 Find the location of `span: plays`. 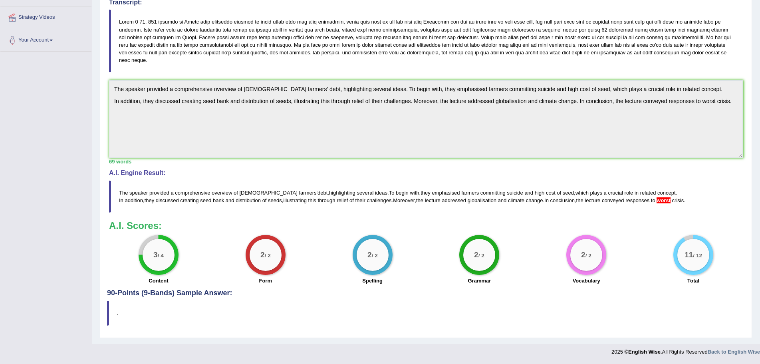

span: plays is located at coordinates (596, 193).